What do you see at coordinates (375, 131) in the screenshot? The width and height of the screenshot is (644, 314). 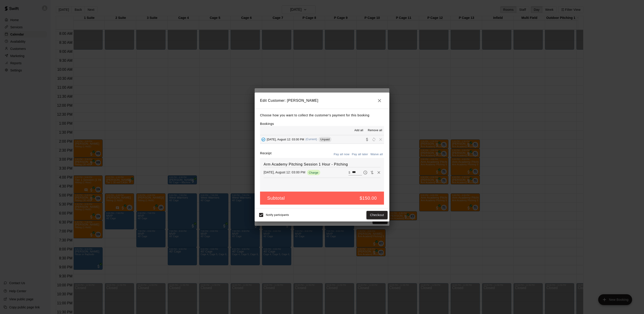 I see `span: Remove all` at bounding box center [375, 131].